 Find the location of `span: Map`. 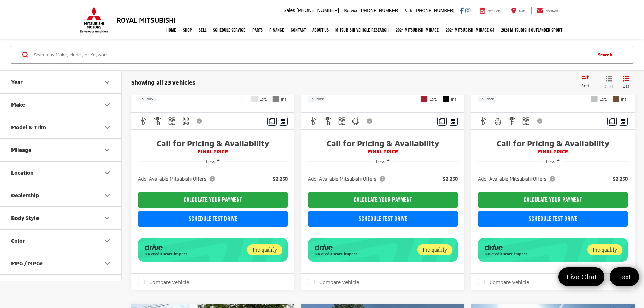

span: Map is located at coordinates (522, 11).